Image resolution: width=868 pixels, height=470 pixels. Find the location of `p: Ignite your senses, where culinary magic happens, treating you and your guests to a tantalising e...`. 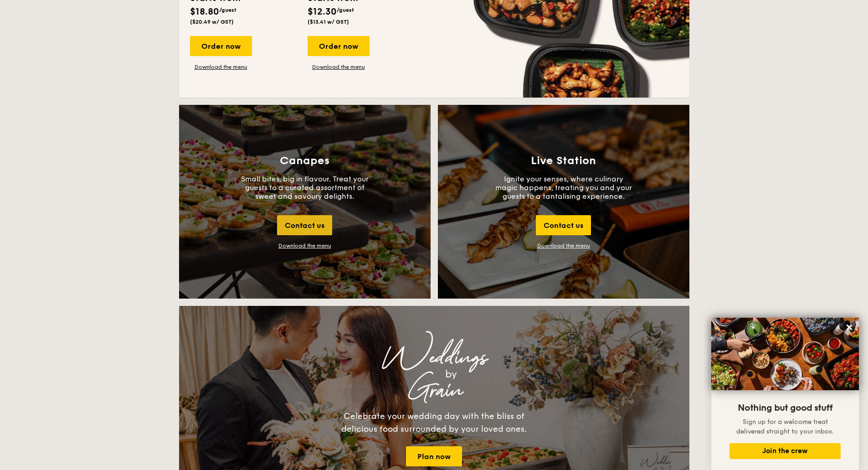

p: Ignite your senses, where culinary magic happens, treating you and your guests to a tantalising e... is located at coordinates (564, 187).